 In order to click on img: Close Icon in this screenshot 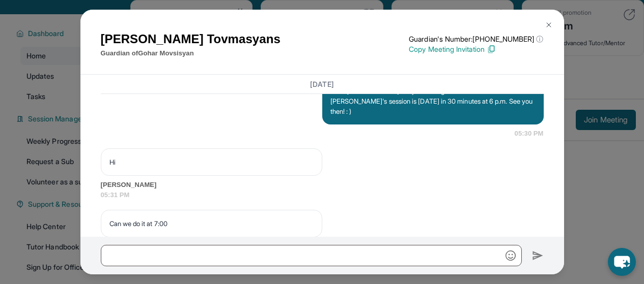, I will do `click(549, 25)`.